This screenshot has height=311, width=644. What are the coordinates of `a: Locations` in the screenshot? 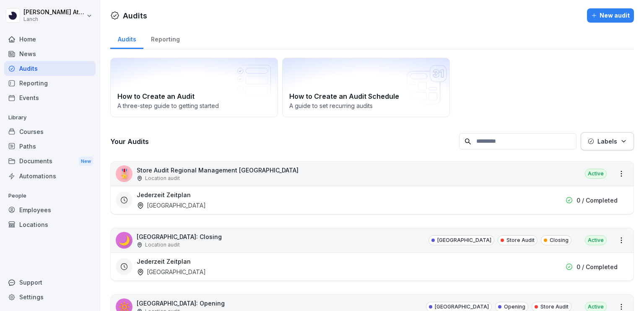 It's located at (50, 224).